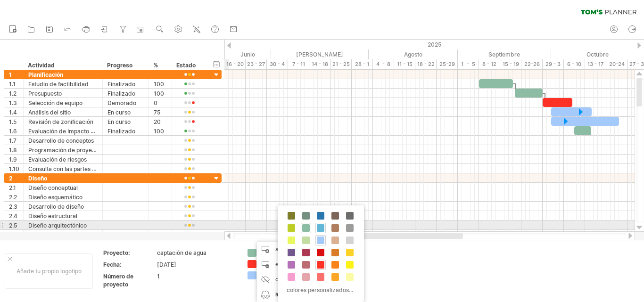 The width and height of the screenshot is (644, 302). What do you see at coordinates (41, 65) in the screenshot?
I see `font: Actividad` at bounding box center [41, 65].